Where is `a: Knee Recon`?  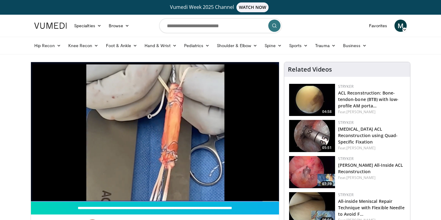 a: Knee Recon is located at coordinates (83, 46).